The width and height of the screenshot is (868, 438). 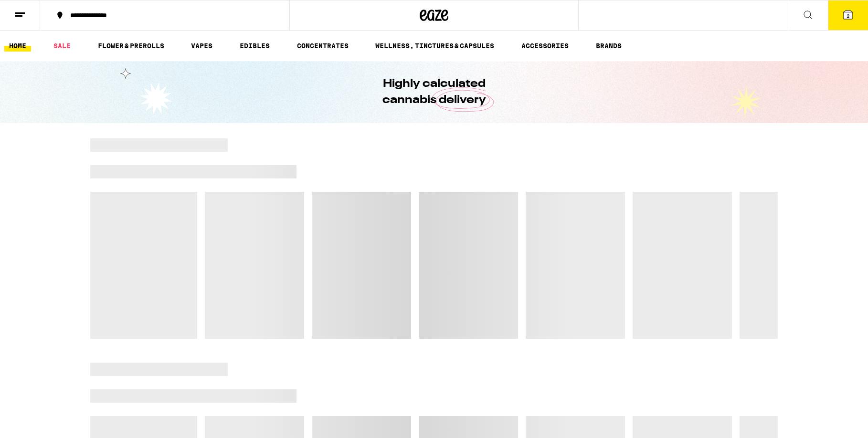 I want to click on a: ACCESSORIES, so click(x=544, y=46).